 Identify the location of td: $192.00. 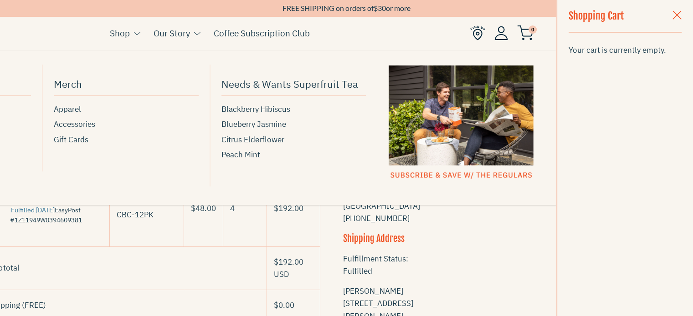
(293, 209).